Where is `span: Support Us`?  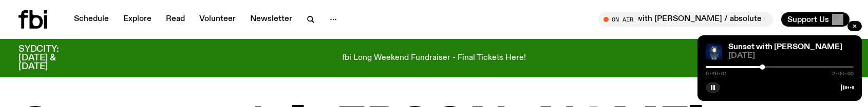 span: Support Us is located at coordinates (808, 20).